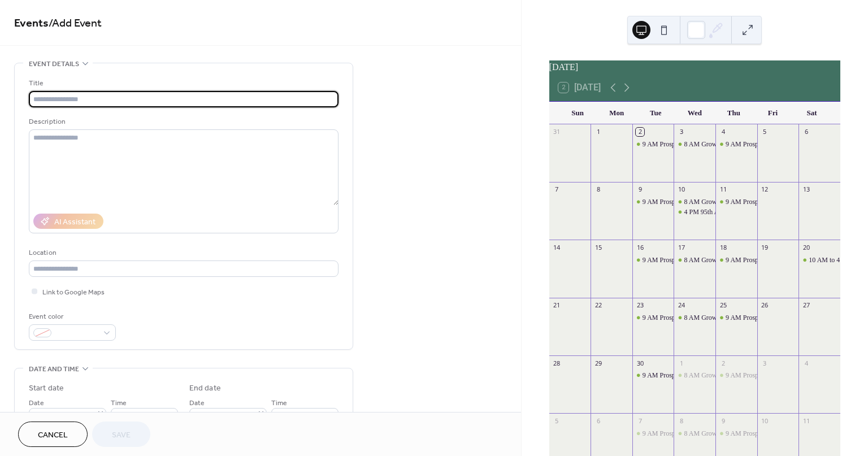 The height and width of the screenshot is (456, 868). What do you see at coordinates (54, 369) in the screenshot?
I see `span: Date and time` at bounding box center [54, 369].